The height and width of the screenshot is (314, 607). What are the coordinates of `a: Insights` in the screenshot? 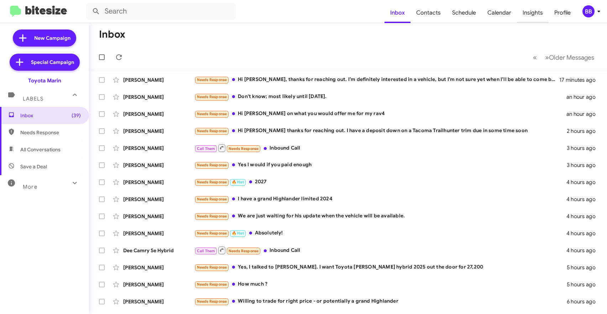 It's located at (532, 13).